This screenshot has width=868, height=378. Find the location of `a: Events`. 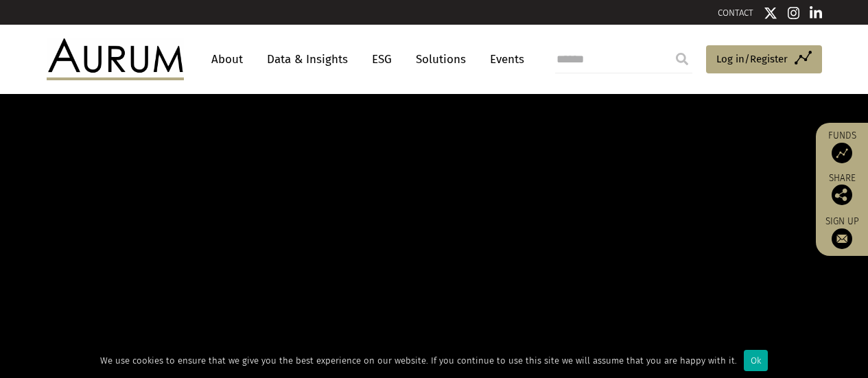

a: Events is located at coordinates (503, 59).